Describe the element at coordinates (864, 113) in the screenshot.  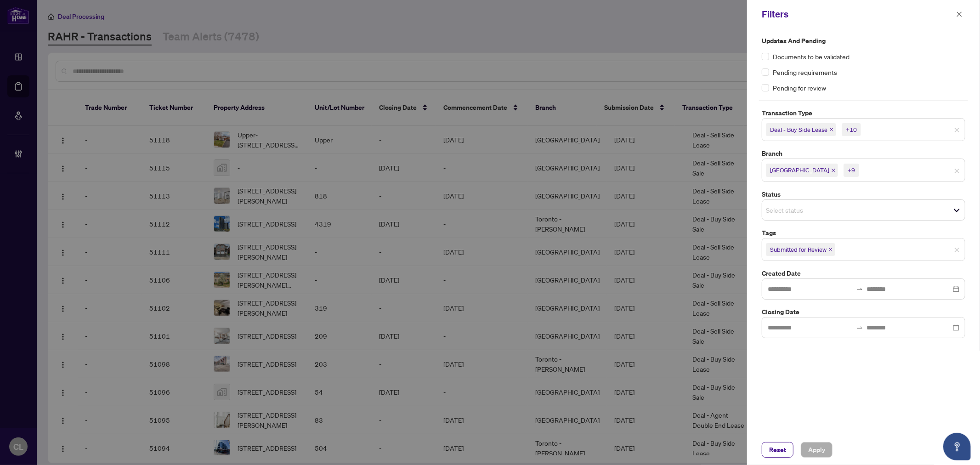
I see `label: Transaction Type` at that location.